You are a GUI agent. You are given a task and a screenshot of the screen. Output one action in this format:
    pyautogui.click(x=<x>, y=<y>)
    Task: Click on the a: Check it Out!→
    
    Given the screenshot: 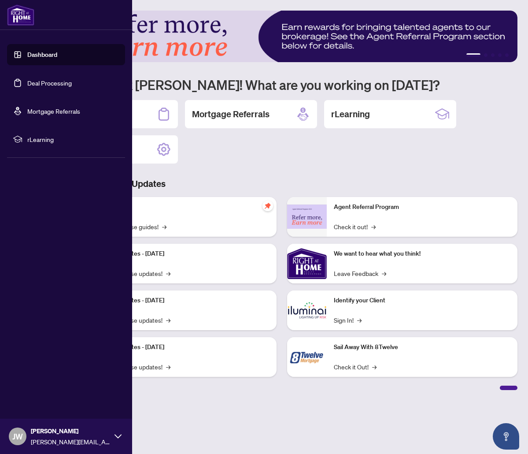 What is the action you would take?
    pyautogui.click(x=355, y=367)
    